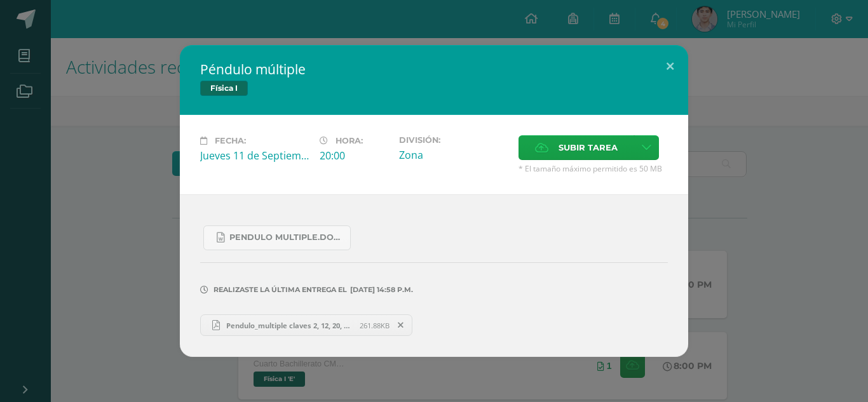 This screenshot has height=402, width=868. I want to click on h2: Péndulo múltiple, so click(434, 69).